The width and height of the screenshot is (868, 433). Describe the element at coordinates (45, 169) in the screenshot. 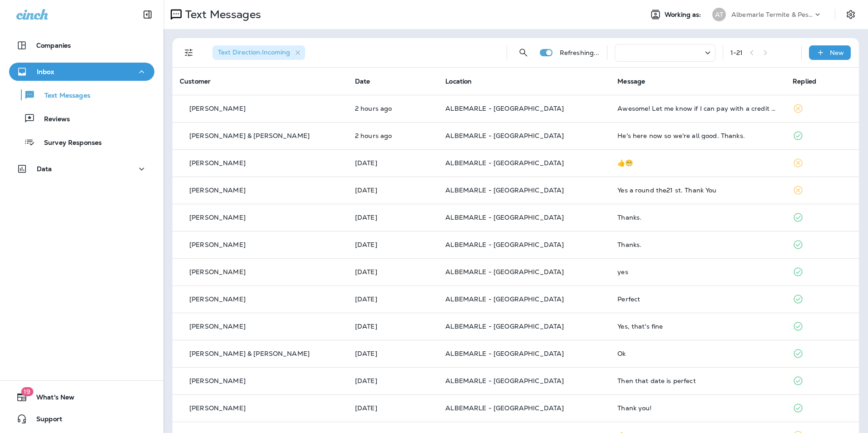

I see `p: Data` at that location.